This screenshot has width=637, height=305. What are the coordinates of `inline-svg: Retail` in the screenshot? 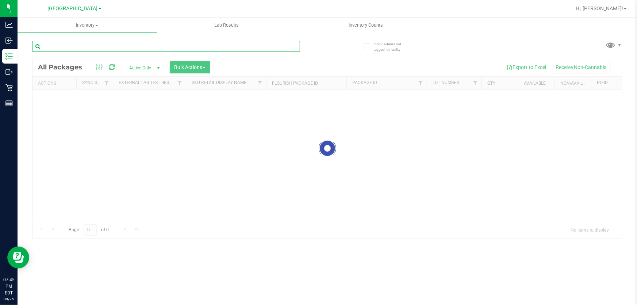 It's located at (9, 88).